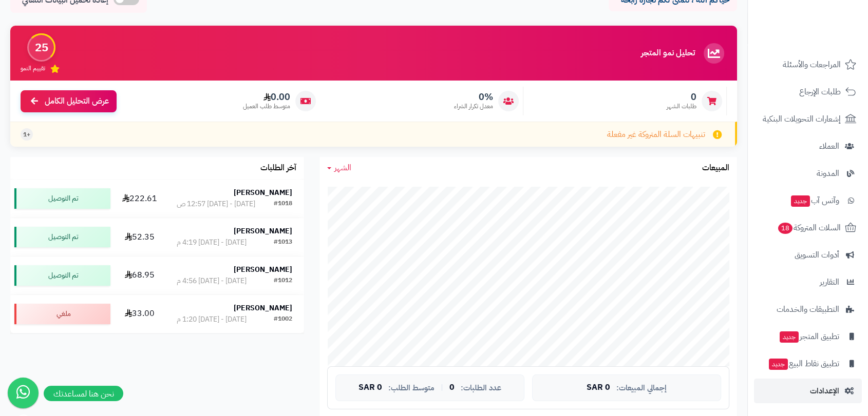 The height and width of the screenshot is (416, 868). I want to click on span: تطبيق المتجر, so click(809, 337).